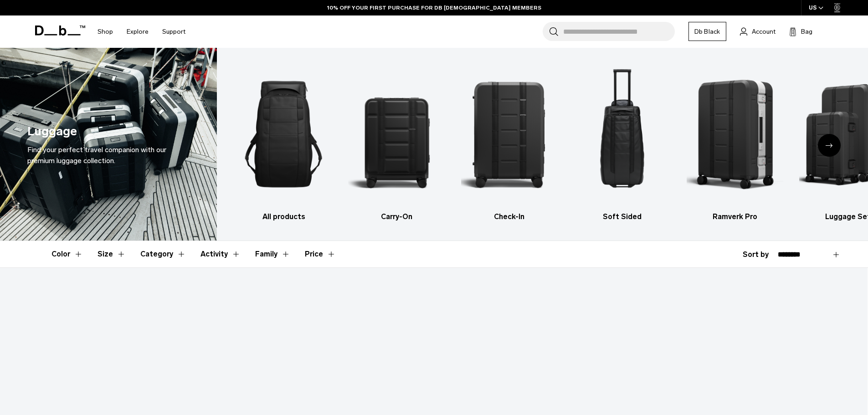 This screenshot has height=415, width=868. Describe the element at coordinates (735, 217) in the screenshot. I see `h3: Ramverk Pro` at that location.